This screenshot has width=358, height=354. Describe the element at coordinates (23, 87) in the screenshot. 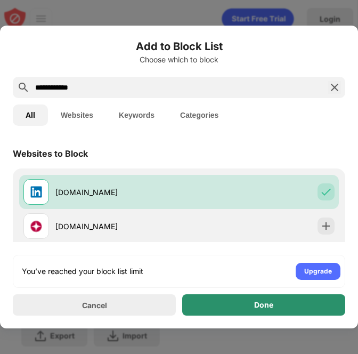

I see `img: search.svg` at that location.